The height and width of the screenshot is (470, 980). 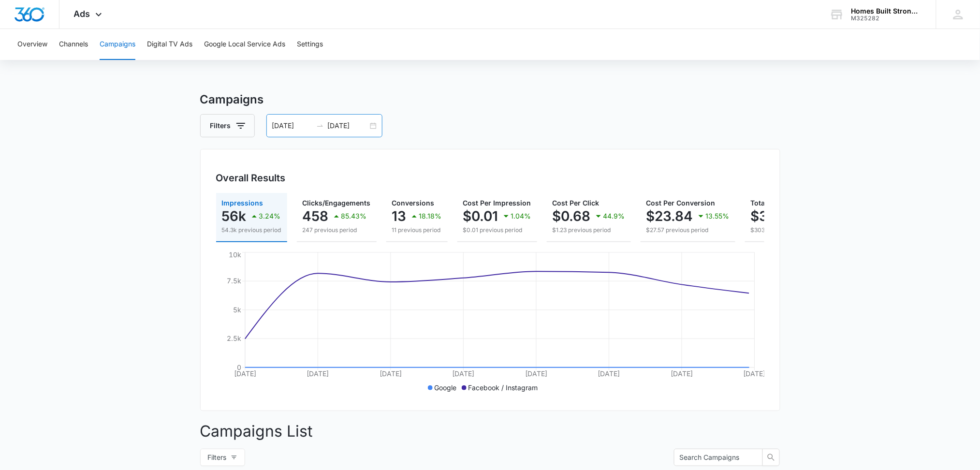 I want to click on p: 11 previous period, so click(x=417, y=230).